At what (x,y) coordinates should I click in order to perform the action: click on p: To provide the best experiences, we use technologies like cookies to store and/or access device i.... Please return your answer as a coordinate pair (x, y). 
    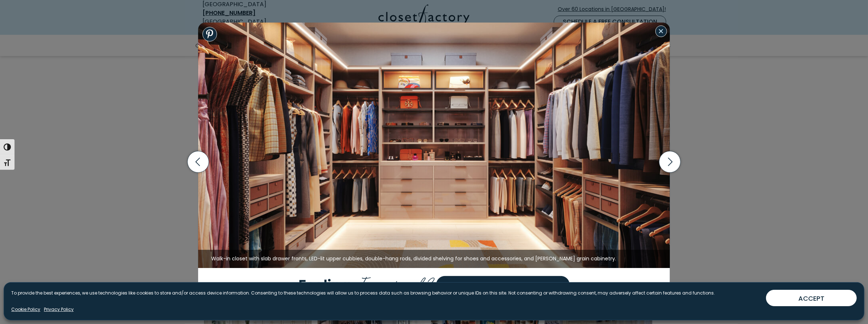
    Looking at the image, I should click on (363, 293).